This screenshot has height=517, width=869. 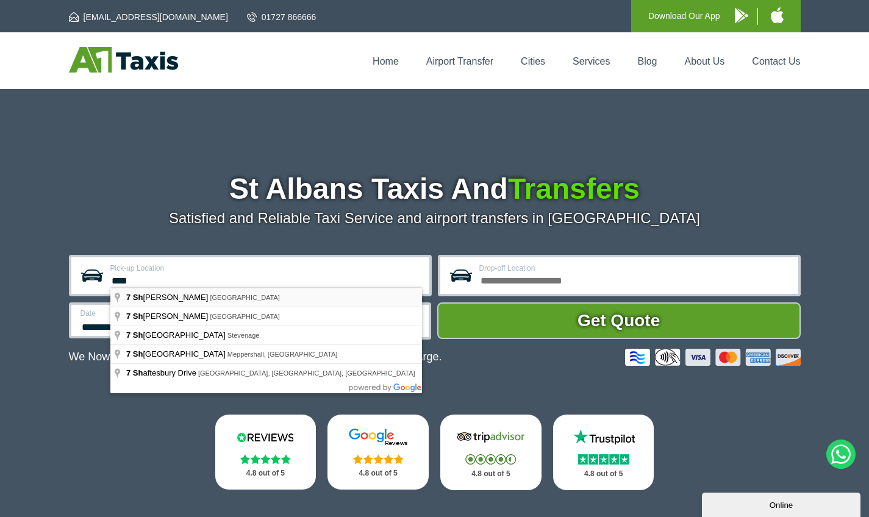 What do you see at coordinates (265, 437) in the screenshot?
I see `img: Reviews.io` at bounding box center [265, 437].